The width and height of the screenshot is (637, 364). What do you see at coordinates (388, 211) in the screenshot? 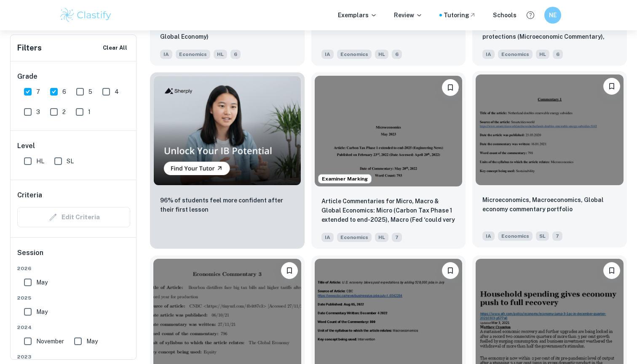
I see `p: Article Commentaries for Micro, Macro & Global Economics: Micro (Carbon Tax Phase 1 extended to e...` at bounding box center [388, 211].